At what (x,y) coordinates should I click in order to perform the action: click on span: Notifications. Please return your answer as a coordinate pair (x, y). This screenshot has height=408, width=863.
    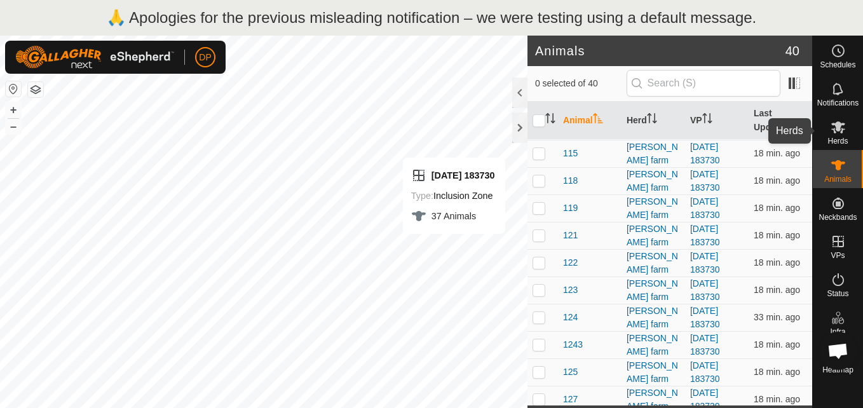
    Looking at the image, I should click on (837, 103).